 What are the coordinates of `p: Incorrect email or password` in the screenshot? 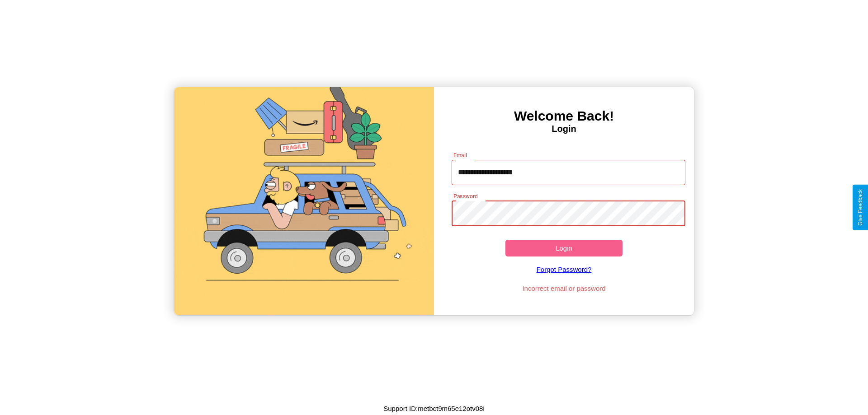 It's located at (565, 289).